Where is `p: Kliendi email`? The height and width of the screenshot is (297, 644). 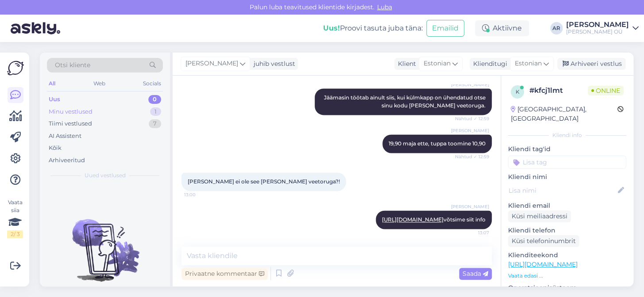 p: Kliendi email is located at coordinates (567, 206).